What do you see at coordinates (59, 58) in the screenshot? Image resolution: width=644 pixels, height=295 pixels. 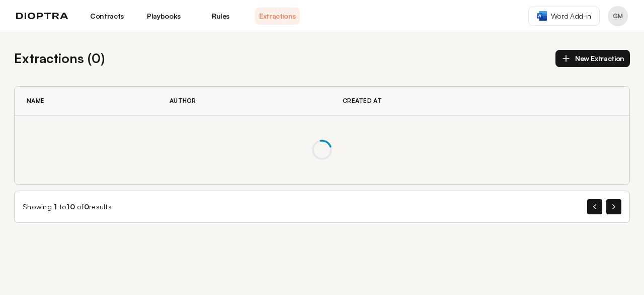 I see `h2: Extractions ( 0 )` at bounding box center [59, 58].